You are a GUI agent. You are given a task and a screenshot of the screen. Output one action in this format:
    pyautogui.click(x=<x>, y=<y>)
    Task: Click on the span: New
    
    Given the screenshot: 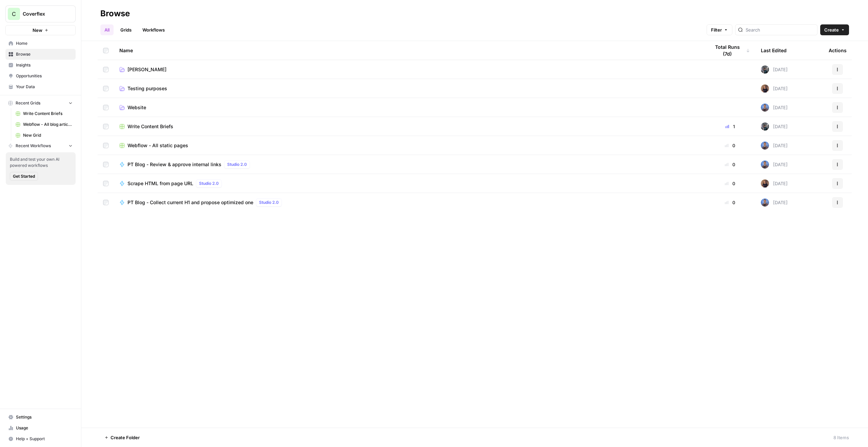 What is the action you would take?
    pyautogui.click(x=38, y=30)
    